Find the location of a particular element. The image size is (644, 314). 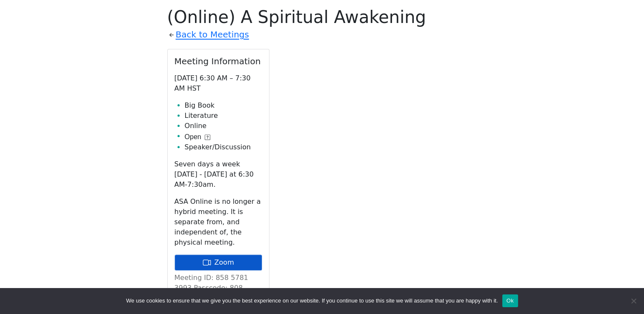

h1: (Online) A Spiritual Awakening is located at coordinates (322, 17).